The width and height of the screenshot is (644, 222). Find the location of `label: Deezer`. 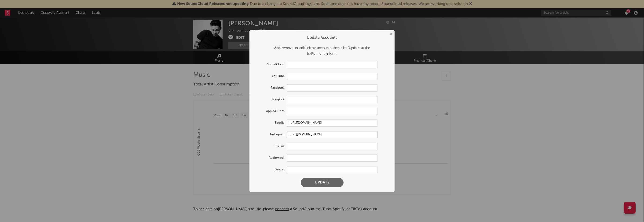

label: Deezer is located at coordinates (271, 170).